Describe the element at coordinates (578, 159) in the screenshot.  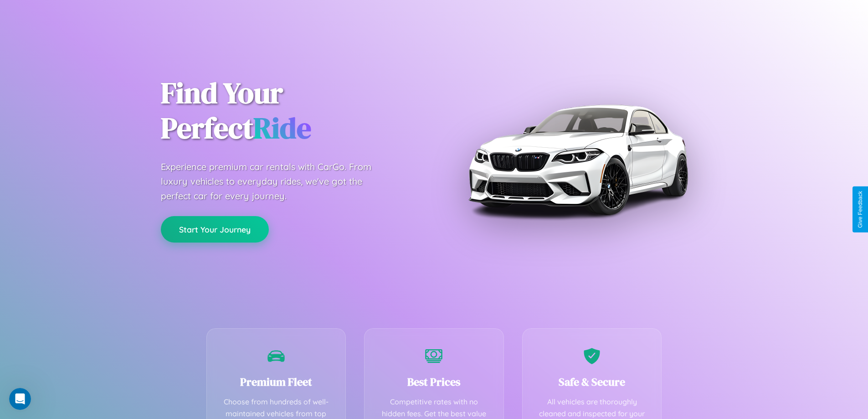
I see `img: Premium BMW car rental vehicle` at that location.